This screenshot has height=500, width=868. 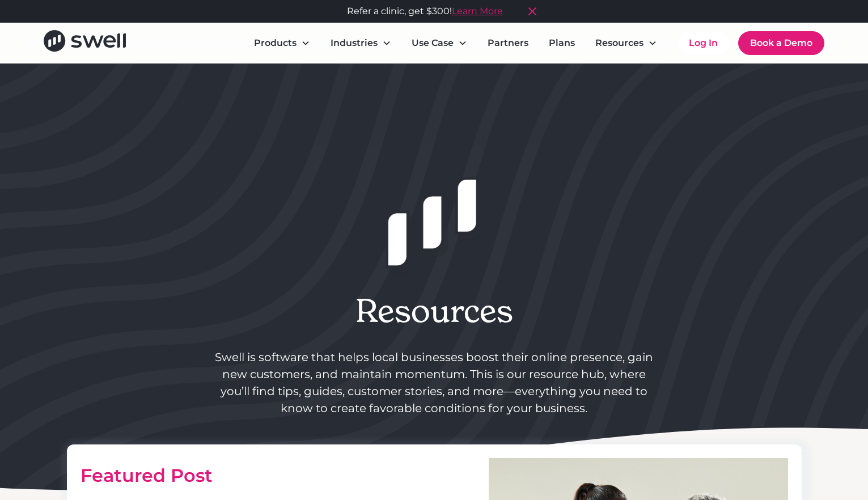 I want to click on a: Plans, so click(x=562, y=43).